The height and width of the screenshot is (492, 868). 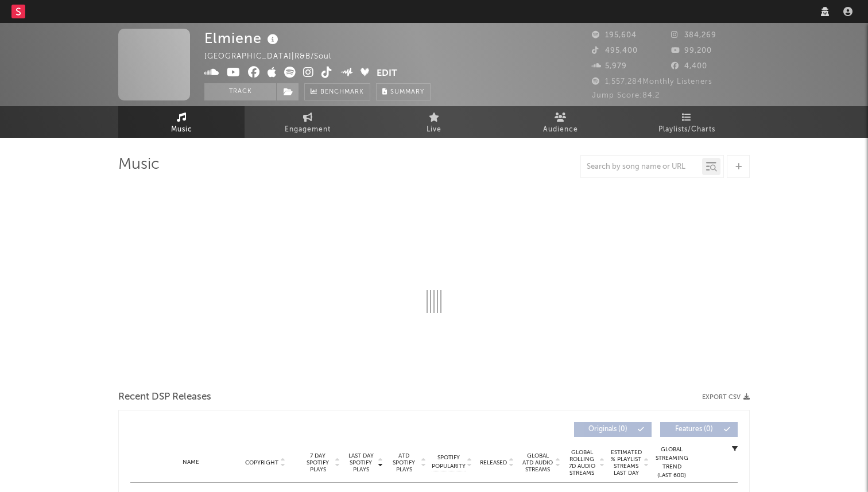 What do you see at coordinates (243, 38) in the screenshot?
I see `div: Elmiene` at bounding box center [243, 38].